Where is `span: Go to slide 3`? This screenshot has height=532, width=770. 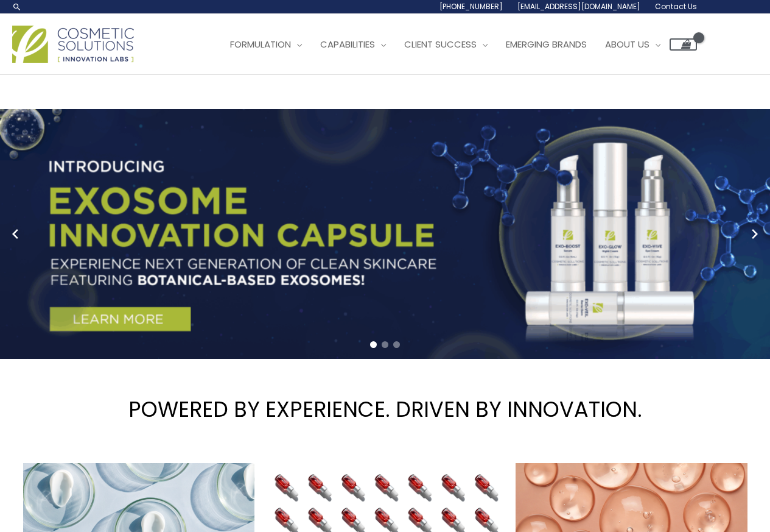 span: Go to slide 3 is located at coordinates (396, 344).